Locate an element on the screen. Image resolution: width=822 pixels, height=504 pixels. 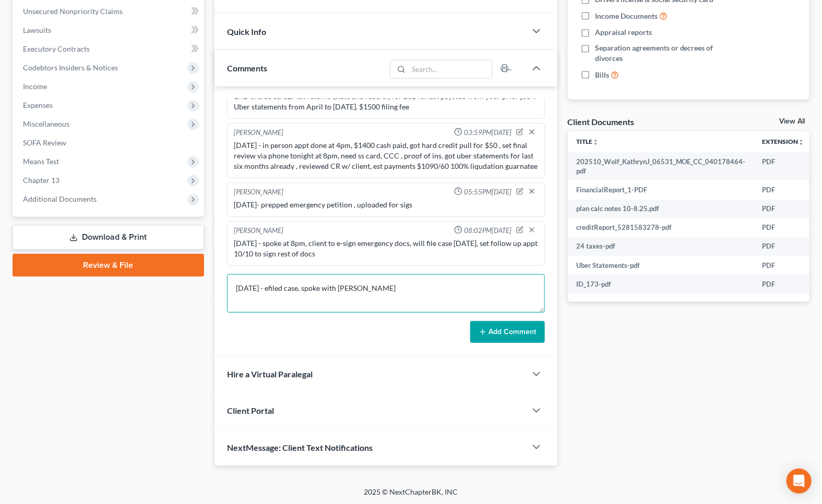
td: creditReport_5281583278-pdf is located at coordinates (661, 228).